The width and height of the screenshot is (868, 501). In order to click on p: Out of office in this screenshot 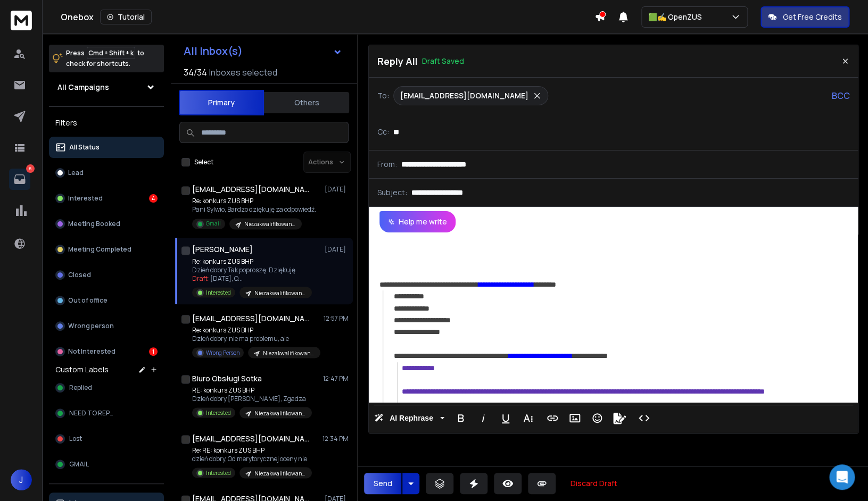, I will do `click(88, 301)`.